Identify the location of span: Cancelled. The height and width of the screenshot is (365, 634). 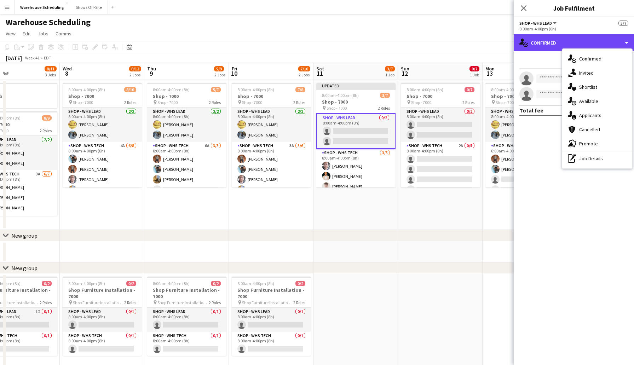
(590, 130).